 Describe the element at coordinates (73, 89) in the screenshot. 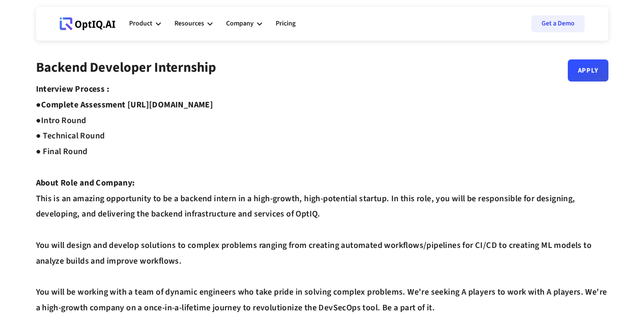

I see `strong: Interview Process :` at that location.